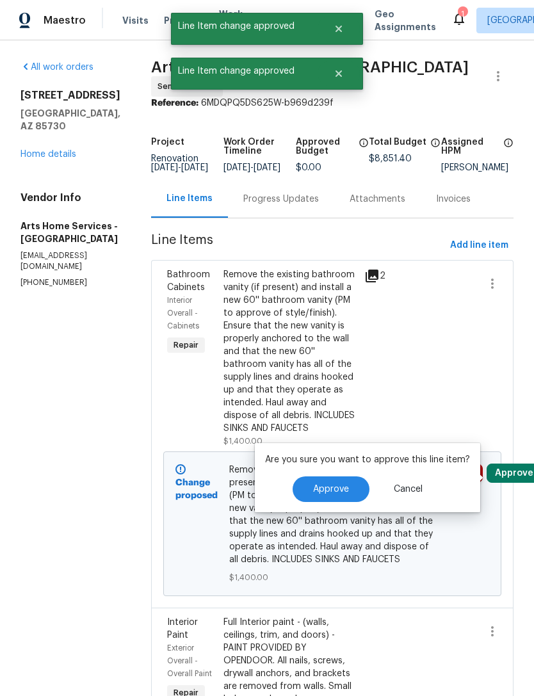 This screenshot has width=534, height=696. What do you see at coordinates (65, 20) in the screenshot?
I see `span: Maestro` at bounding box center [65, 20].